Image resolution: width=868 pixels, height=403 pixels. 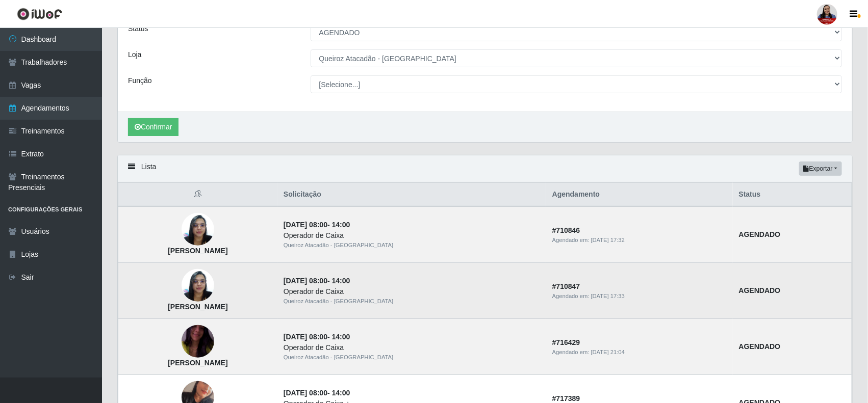 I want to click on label: Loja, so click(x=135, y=54).